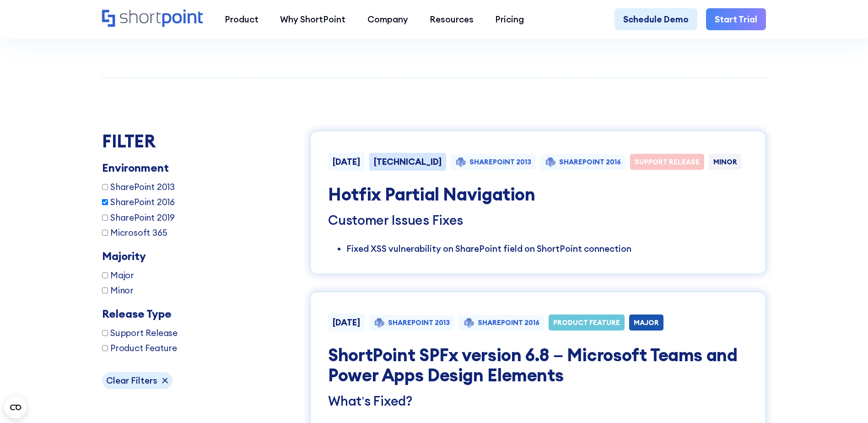 The height and width of the screenshot is (423, 868). I want to click on h3: FILTER, so click(189, 141).